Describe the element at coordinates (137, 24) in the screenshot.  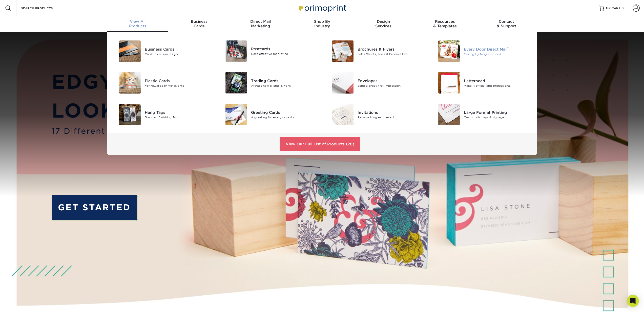
I see `div: Products` at that location.